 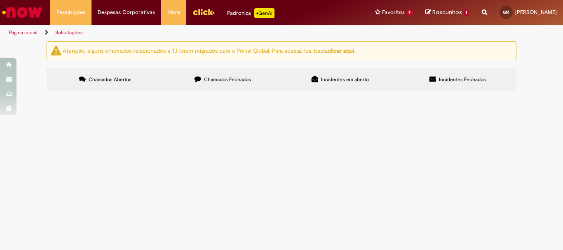 I want to click on a: Solicitações, so click(x=69, y=33).